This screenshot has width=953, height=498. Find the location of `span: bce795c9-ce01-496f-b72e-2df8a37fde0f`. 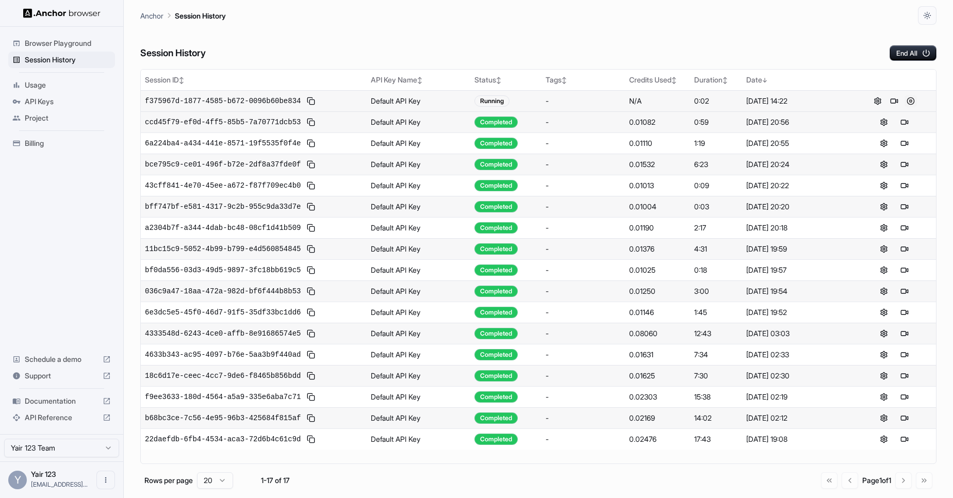

span: bce795c9-ce01-496f-b72e-2df8a37fde0f is located at coordinates (223, 164).